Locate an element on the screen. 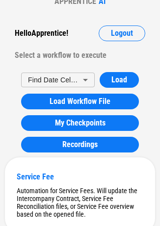  div: Service Fee is located at coordinates (80, 177).